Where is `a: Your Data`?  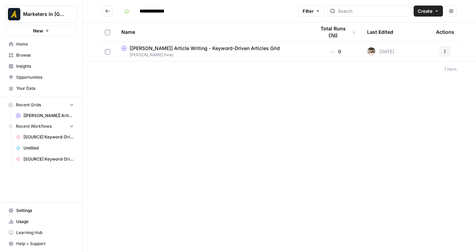 a: Your Data is located at coordinates (41, 88).